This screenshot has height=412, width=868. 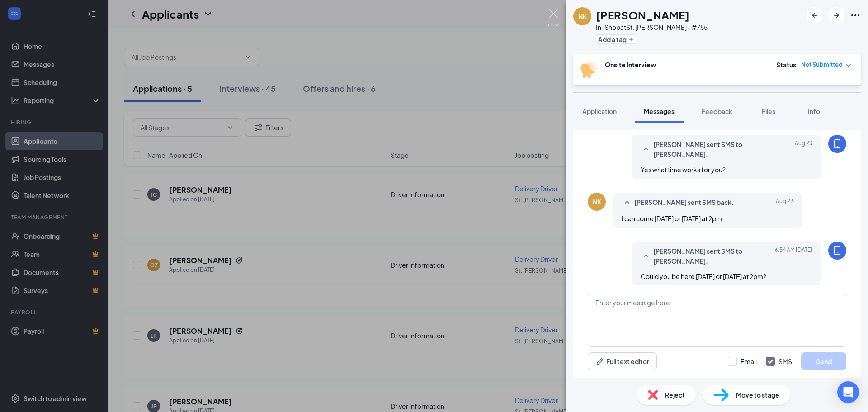 I want to click on button: ArrowLeftNew, so click(x=815, y=15).